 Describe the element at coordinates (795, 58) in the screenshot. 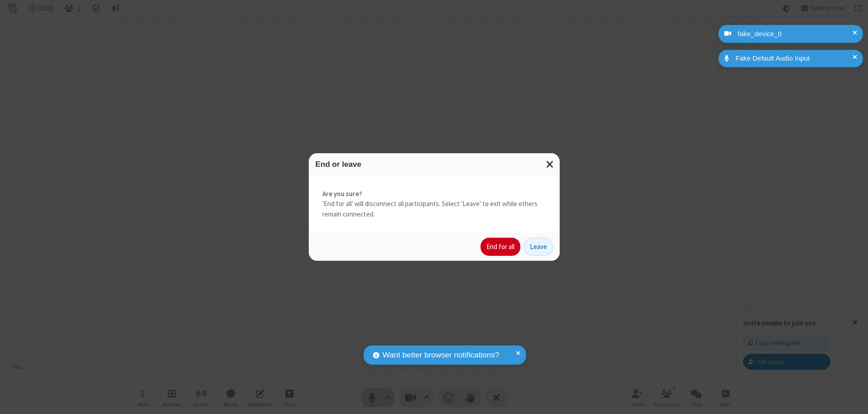

I see `div: Fake Default Audio Input` at that location.